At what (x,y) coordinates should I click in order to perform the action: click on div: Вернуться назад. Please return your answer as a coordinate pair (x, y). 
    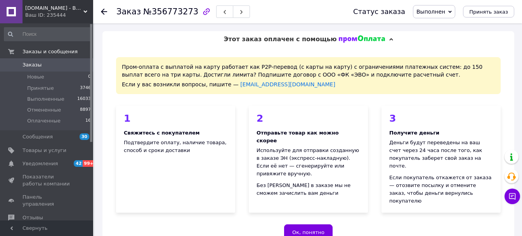
    Looking at the image, I should click on (104, 12).